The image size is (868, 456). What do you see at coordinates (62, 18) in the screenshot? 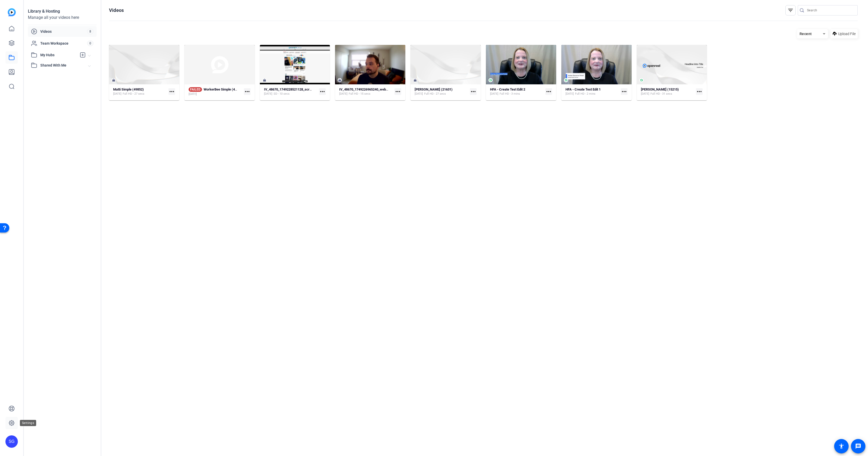
I see `div: Manage all your videos here` at bounding box center [62, 18].